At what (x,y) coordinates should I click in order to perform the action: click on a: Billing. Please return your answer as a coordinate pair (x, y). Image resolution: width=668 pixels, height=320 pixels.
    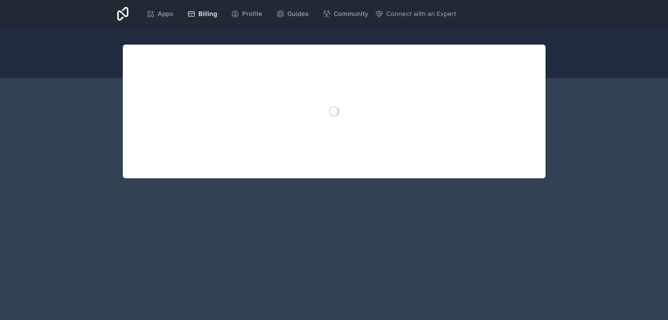
    Looking at the image, I should click on (202, 14).